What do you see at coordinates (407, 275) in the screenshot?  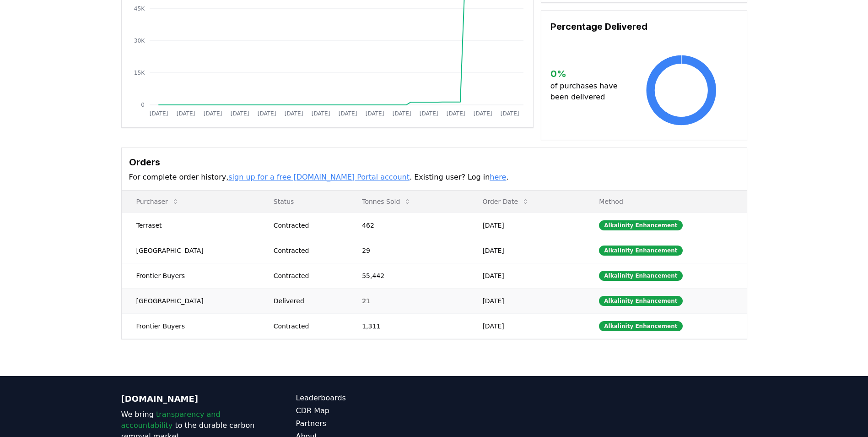 I see `td: 55,442` at bounding box center [407, 275].